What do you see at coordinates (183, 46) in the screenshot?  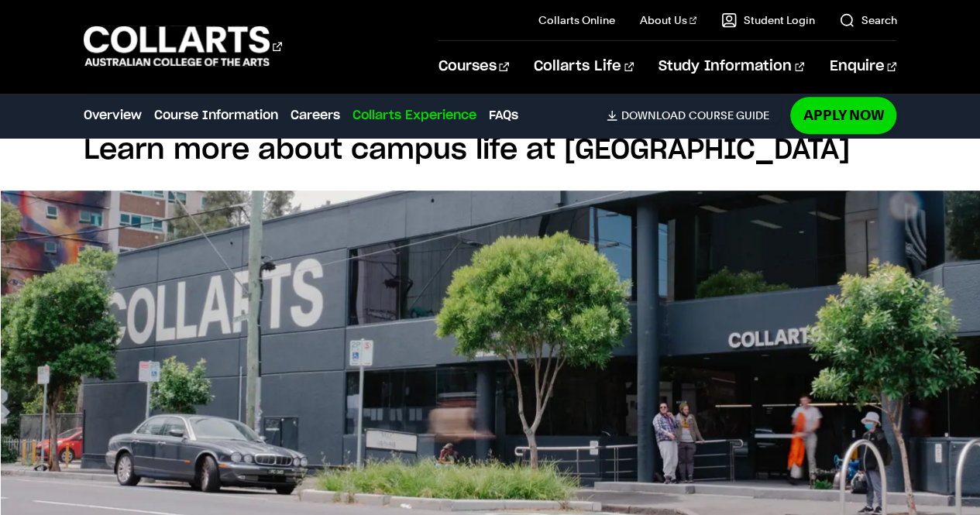 I see `div: Go to homepage` at bounding box center [183, 46].